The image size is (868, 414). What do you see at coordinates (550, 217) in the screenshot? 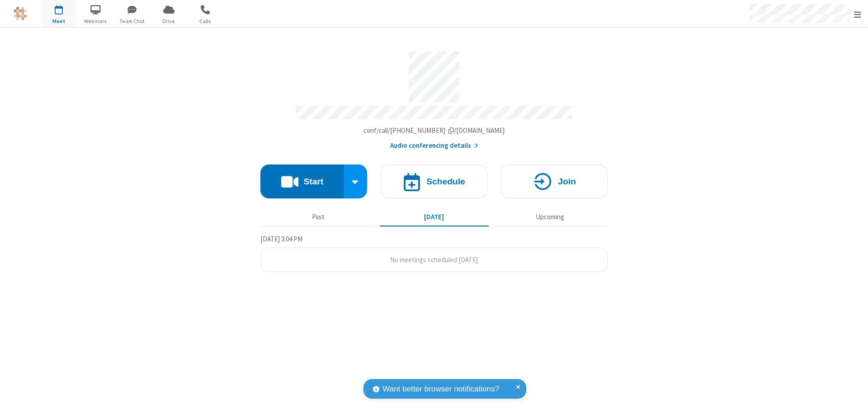
I see `button: Upcoming` at bounding box center [550, 217].